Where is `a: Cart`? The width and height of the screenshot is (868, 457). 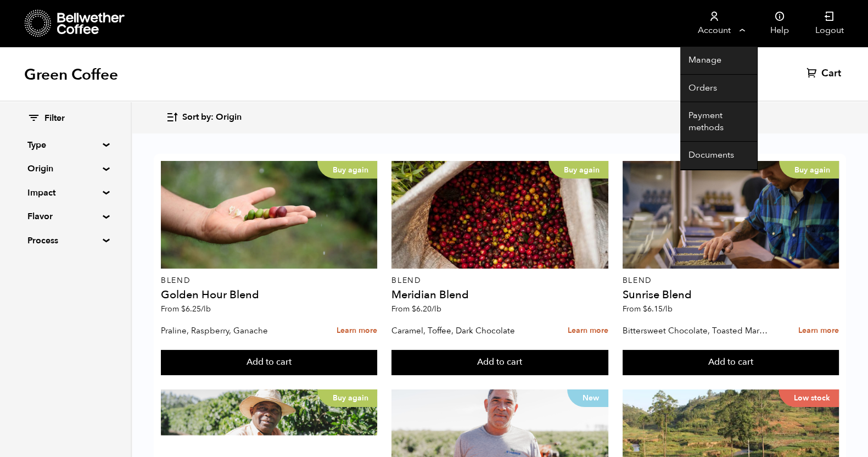
a: Cart is located at coordinates (825, 73).